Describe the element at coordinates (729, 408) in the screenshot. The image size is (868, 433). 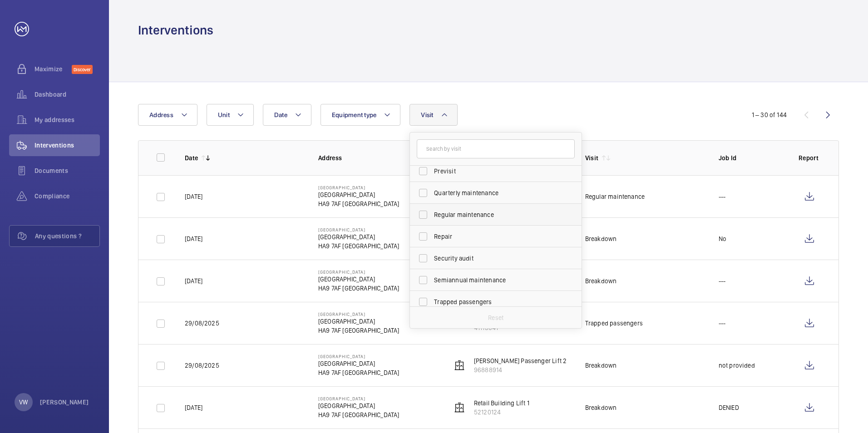
I see `p: DENIED` at that location.